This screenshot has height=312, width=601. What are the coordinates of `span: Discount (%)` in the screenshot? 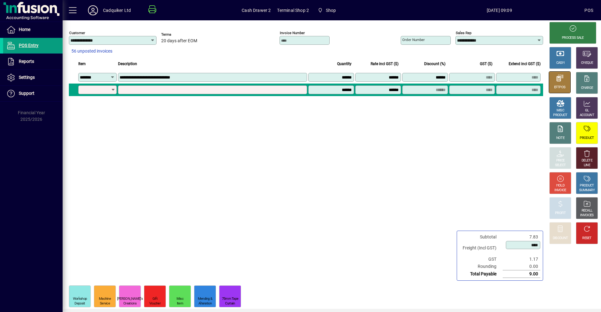 It's located at (435, 64).